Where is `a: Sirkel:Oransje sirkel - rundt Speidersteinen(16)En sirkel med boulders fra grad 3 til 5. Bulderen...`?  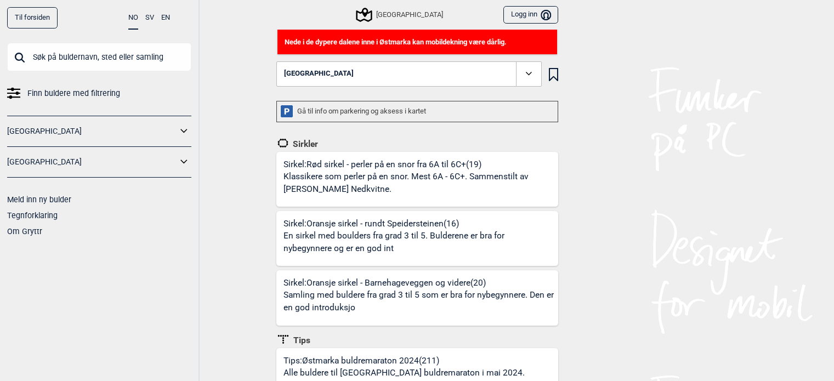
a: Sirkel:Oransje sirkel - rundt Speidersteinen(16)En sirkel med boulders fra grad 3 til 5. Bulderen... is located at coordinates (417, 238).